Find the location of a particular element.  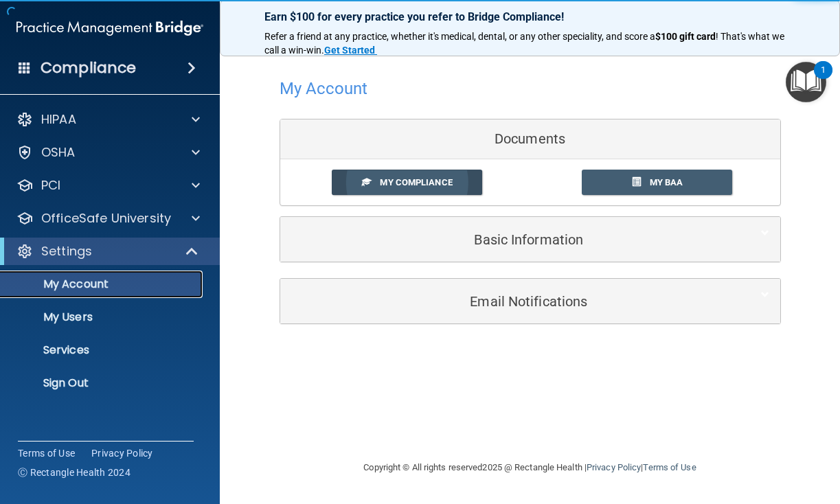

a: OfficeSafe University is located at coordinates (108, 218).